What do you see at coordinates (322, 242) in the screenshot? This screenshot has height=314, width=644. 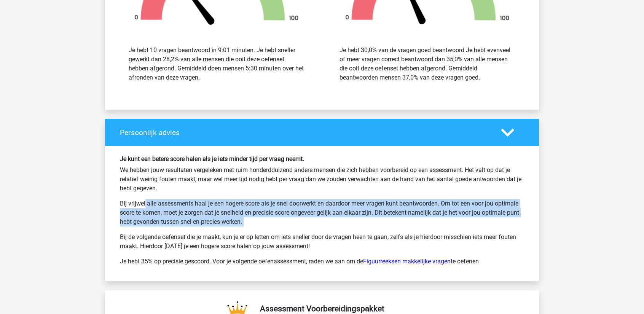 I see `p: Bij de volgende oefenset die je maakt, kun je er op letten om iets sneller door de vragen heen te...` at bounding box center [322, 242].